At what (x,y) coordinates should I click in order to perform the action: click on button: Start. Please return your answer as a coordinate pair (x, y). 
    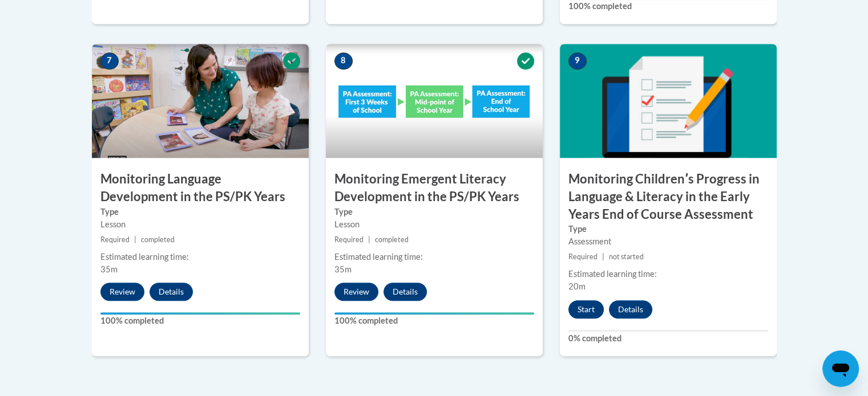
    Looking at the image, I should click on (585, 309).